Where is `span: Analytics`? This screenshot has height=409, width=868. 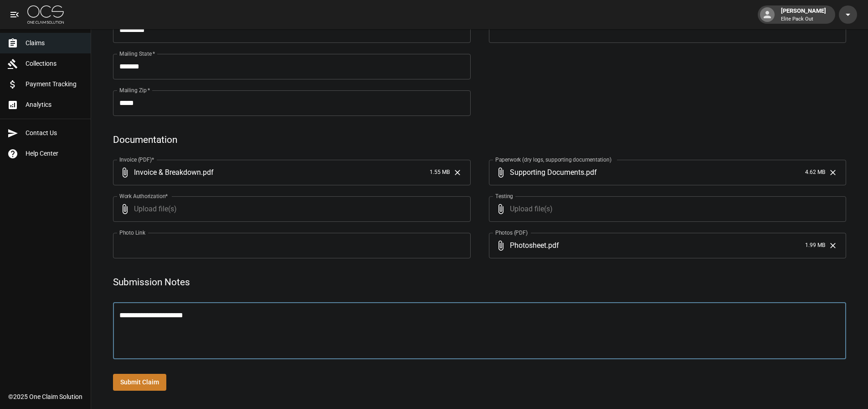
span: Analytics is located at coordinates (54, 104).